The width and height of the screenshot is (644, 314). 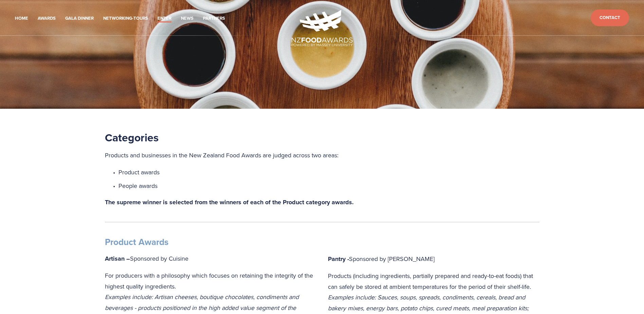 What do you see at coordinates (322, 156) in the screenshot?
I see `p: Products and businesses in the New Zealand Food Awards are judged across two areas:` at bounding box center [322, 156].